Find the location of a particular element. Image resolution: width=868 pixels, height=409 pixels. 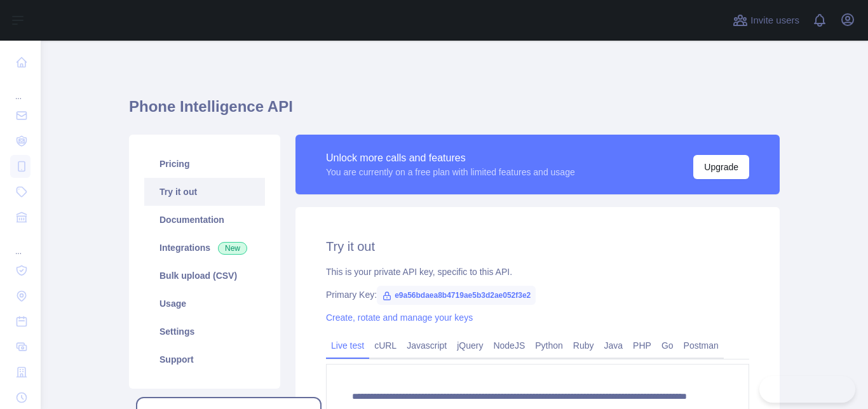

a: cURL is located at coordinates (385, 346).